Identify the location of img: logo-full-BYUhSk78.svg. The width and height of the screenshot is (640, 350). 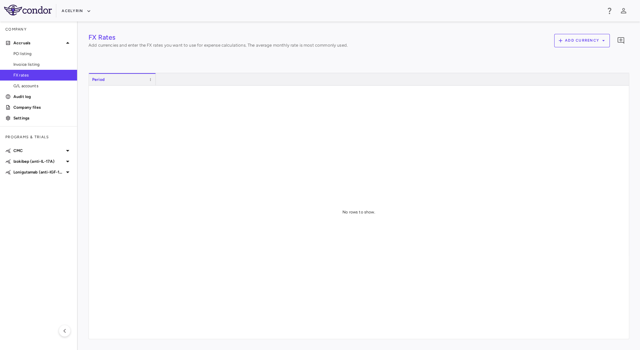
(28, 10).